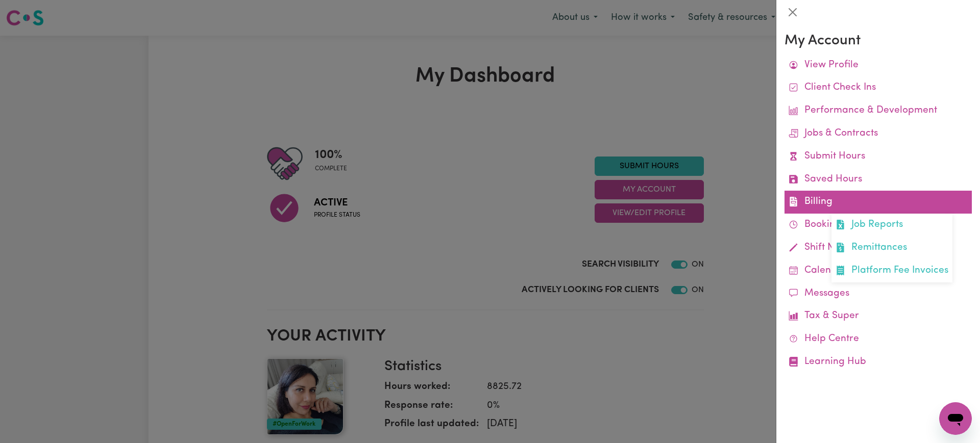 Image resolution: width=980 pixels, height=443 pixels. What do you see at coordinates (878, 202) in the screenshot?
I see `a: BillingJob ReportsRemittancesPlatform Fee Invoices` at bounding box center [878, 202].